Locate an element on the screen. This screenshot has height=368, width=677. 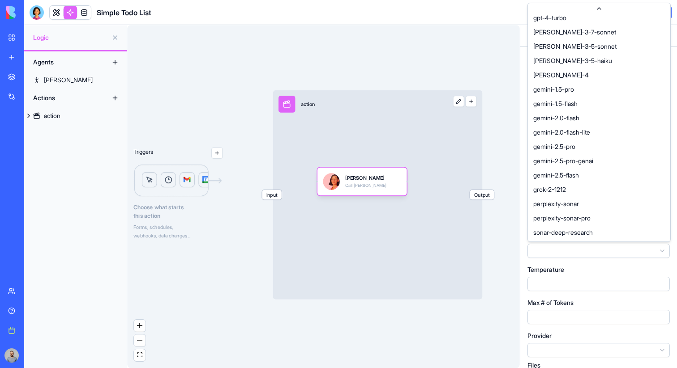
img: Logic is located at coordinates (178, 181).